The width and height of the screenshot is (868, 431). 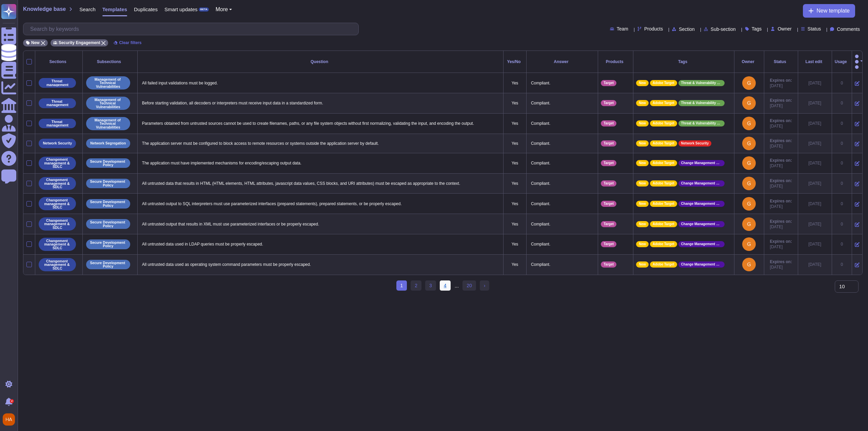 I want to click on div: Status, so click(x=781, y=62).